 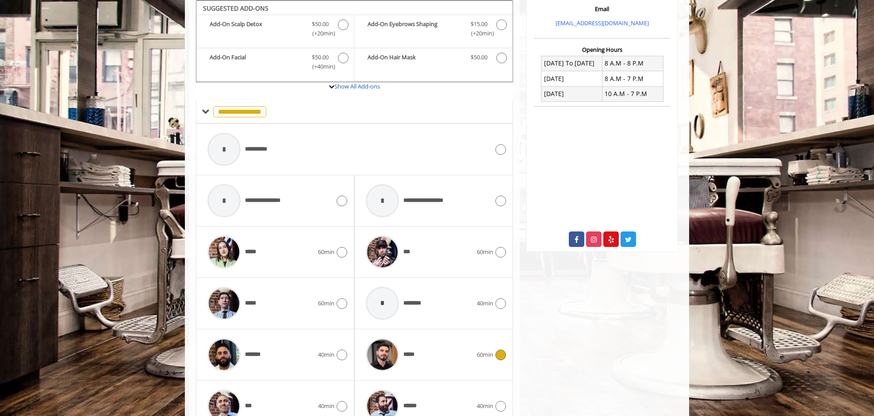 I want to click on b: Add-On Eyebrows Shaping, so click(x=414, y=29).